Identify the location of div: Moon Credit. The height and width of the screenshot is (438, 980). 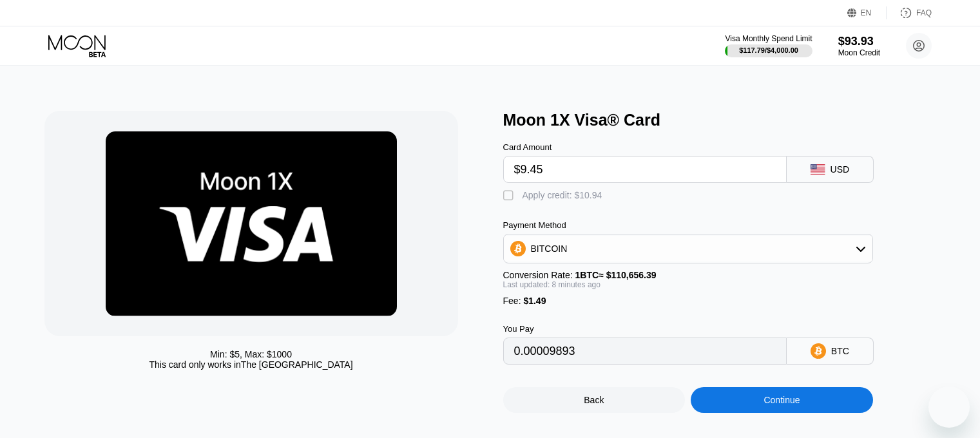
(859, 53).